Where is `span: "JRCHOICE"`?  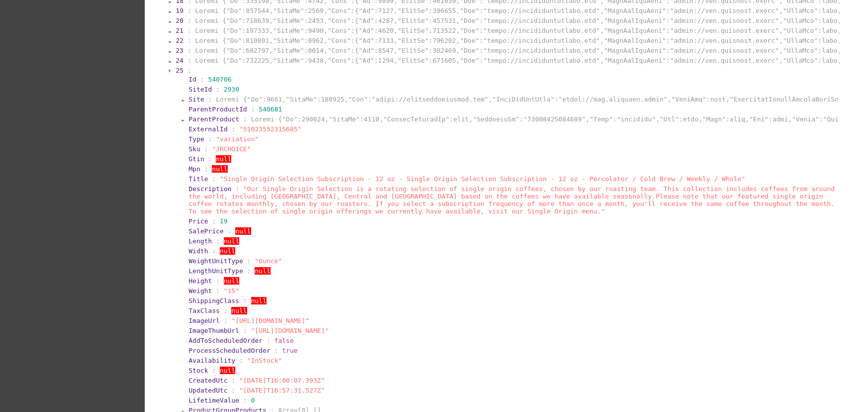 span: "JRCHOICE" is located at coordinates (231, 149).